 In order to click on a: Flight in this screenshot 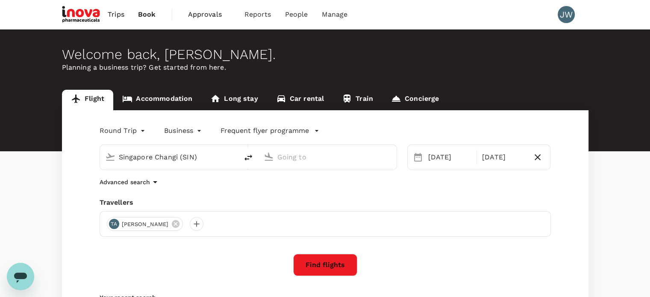, I will do `click(88, 100)`.